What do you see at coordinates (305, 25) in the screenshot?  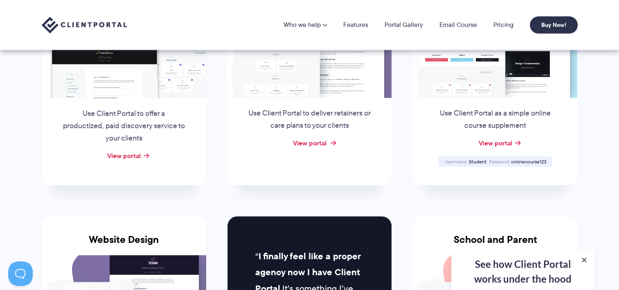 I see `a: Who we help` at bounding box center [305, 25].